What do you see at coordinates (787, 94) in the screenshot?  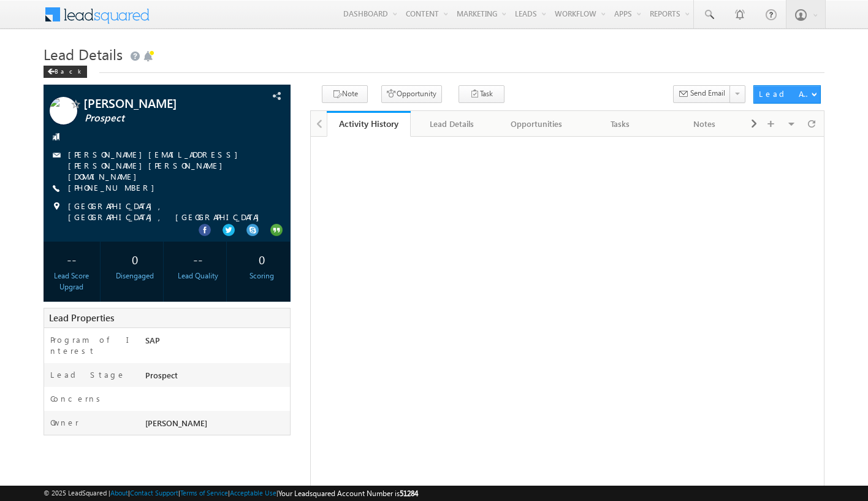 I see `button: Lead Actions` at bounding box center [787, 94].